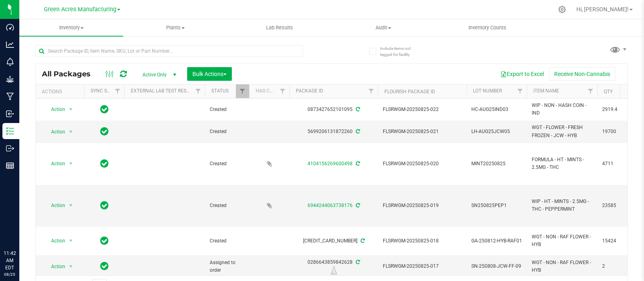  I want to click on span: 4711, so click(618, 164).